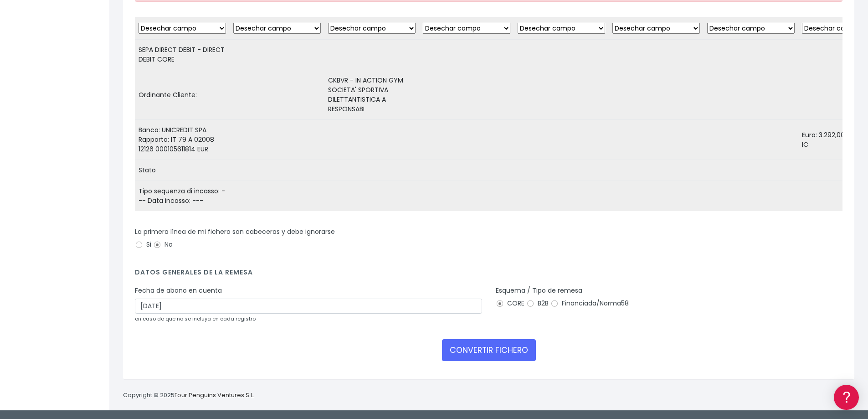 This screenshot has height=419, width=868. I want to click on a: POWERED BY ENCHANT, so click(151, 267).